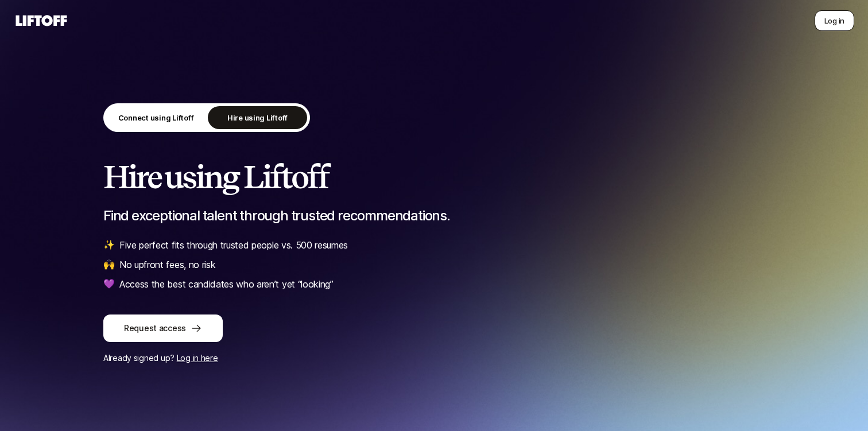 The image size is (868, 431). I want to click on a: Request access, so click(434, 329).